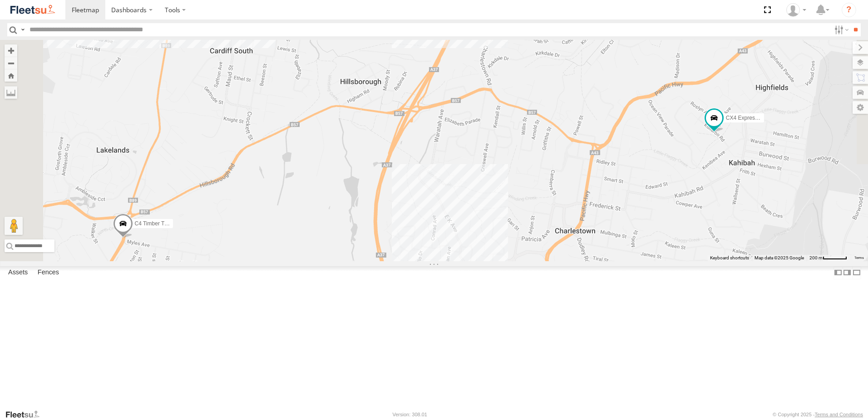 The height and width of the screenshot is (419, 868). Describe the element at coordinates (840, 415) in the screenshot. I see `a: Terms and Conditions` at that location.